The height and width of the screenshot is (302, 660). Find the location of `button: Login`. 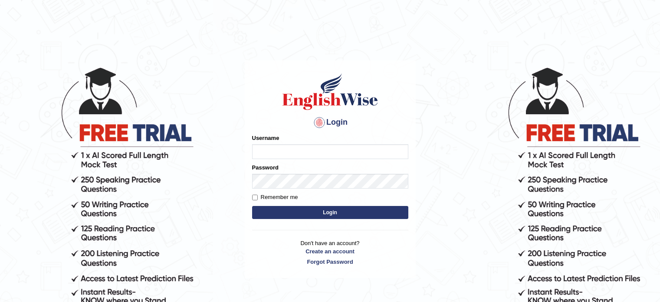

button: Login is located at coordinates (330, 212).